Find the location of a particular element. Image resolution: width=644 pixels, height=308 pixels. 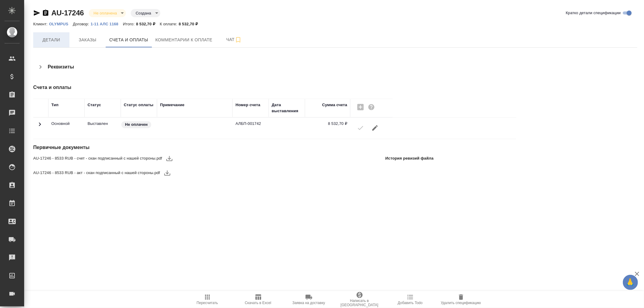

button: Редактировать is located at coordinates (375, 128).